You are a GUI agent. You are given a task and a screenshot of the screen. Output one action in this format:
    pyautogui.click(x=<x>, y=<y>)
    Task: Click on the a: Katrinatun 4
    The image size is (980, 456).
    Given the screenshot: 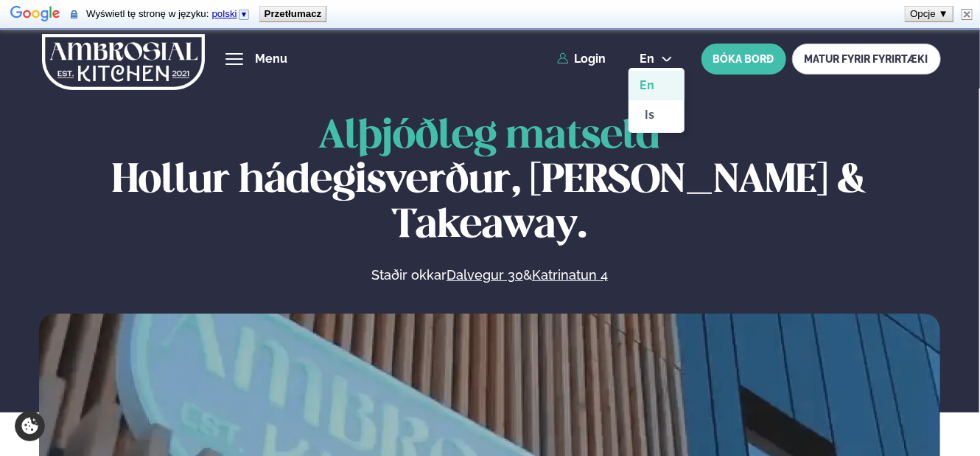 What is the action you would take?
    pyautogui.click(x=569, y=275)
    